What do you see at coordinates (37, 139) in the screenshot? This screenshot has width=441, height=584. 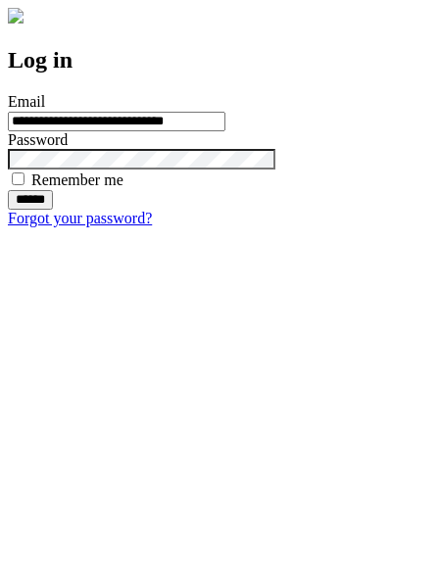 I see `label: Password` at bounding box center [37, 139].